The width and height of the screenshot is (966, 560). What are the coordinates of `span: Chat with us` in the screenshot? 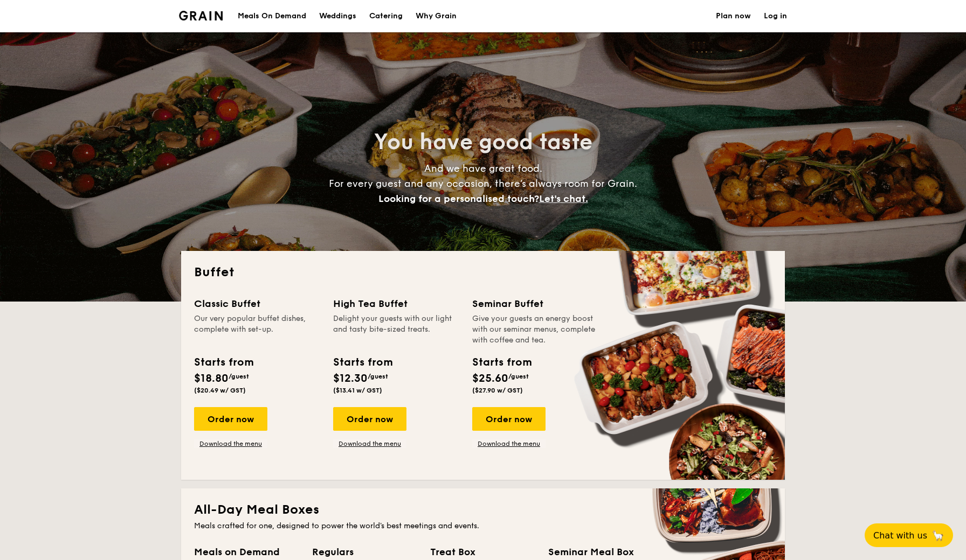 It's located at (900, 535).